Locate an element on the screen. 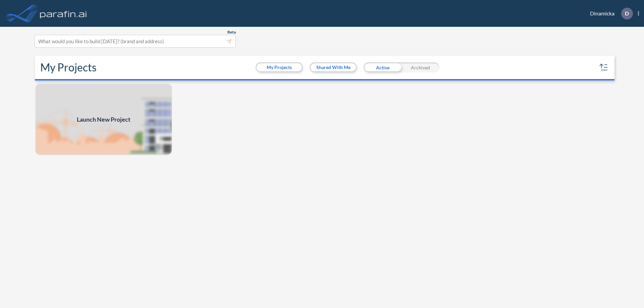  div: Archived is located at coordinates (420, 67).